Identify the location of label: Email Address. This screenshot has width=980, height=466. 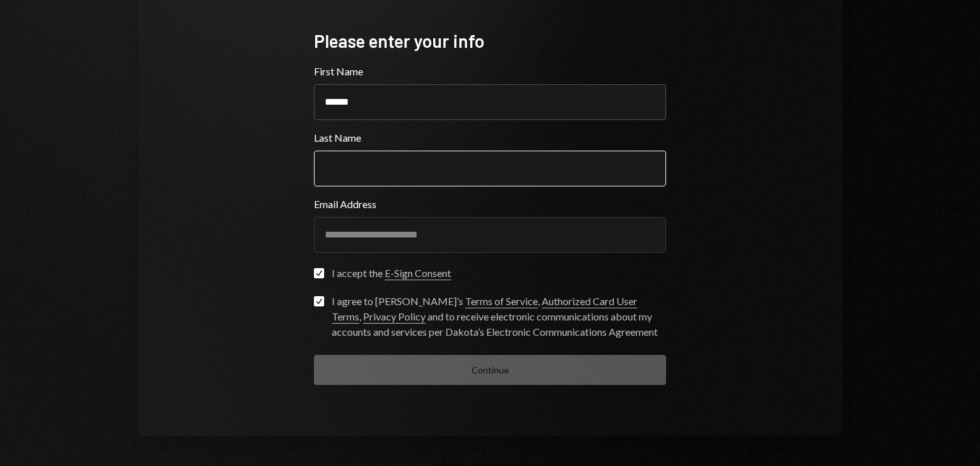
(490, 204).